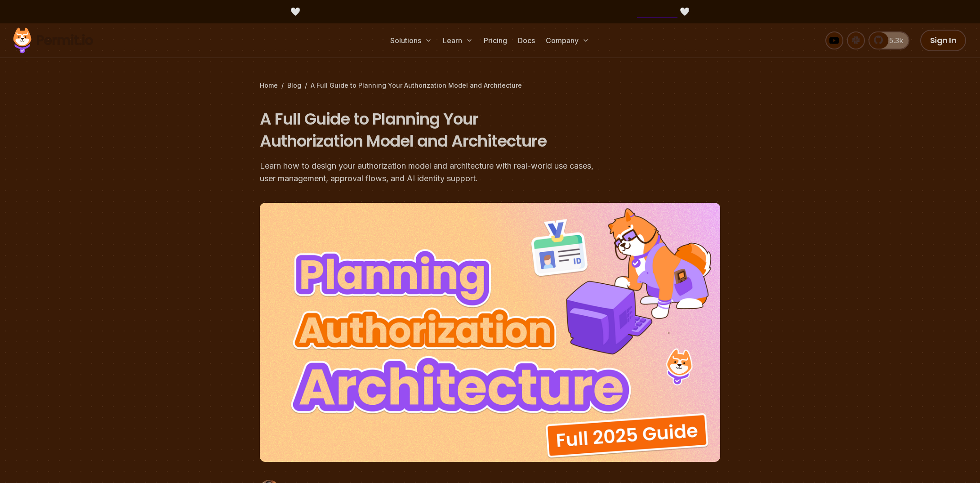 This screenshot has height=483, width=980. What do you see at coordinates (495, 40) in the screenshot?
I see `a: Pricing` at bounding box center [495, 40].